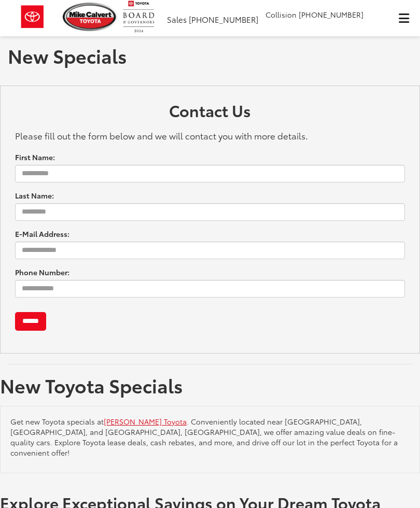 Image resolution: width=420 pixels, height=508 pixels. I want to click on label: Last Name:, so click(34, 196).